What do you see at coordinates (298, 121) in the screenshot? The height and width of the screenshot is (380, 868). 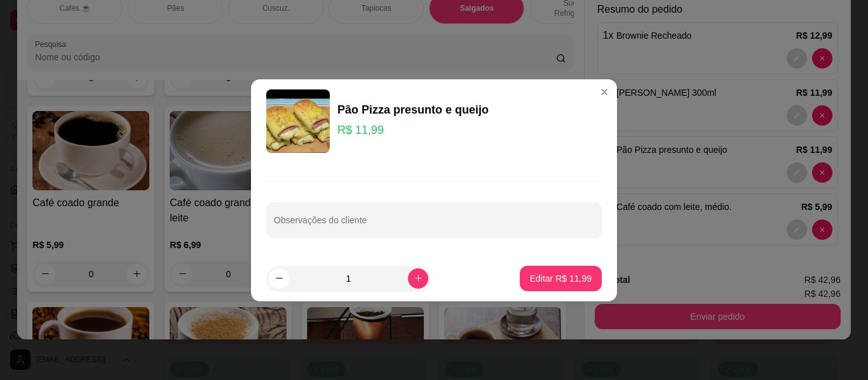 I see `img: product-image` at bounding box center [298, 121].